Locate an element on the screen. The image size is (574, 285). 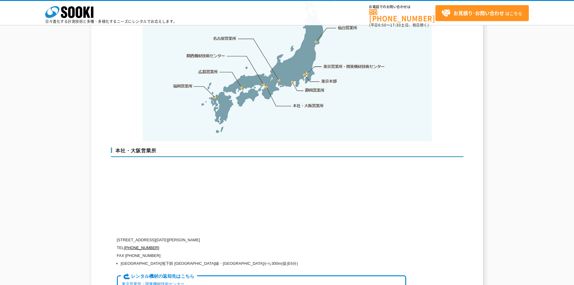
span: はこちら is located at coordinates (482, 13).